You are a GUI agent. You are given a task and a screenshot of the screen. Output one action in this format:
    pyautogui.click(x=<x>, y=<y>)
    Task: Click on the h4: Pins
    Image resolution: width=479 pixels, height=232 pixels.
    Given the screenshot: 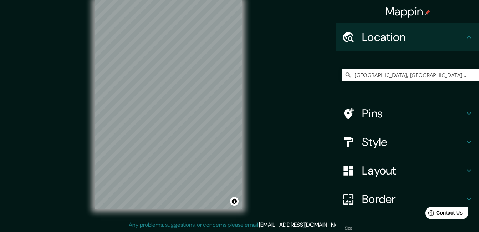 What is the action you would take?
    pyautogui.click(x=414, y=114)
    